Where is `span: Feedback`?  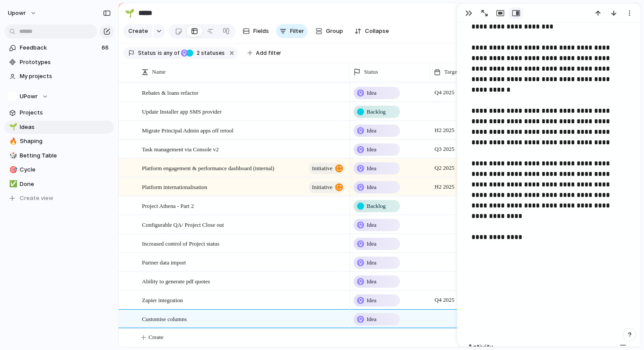 span: Feedback is located at coordinates (59, 48).